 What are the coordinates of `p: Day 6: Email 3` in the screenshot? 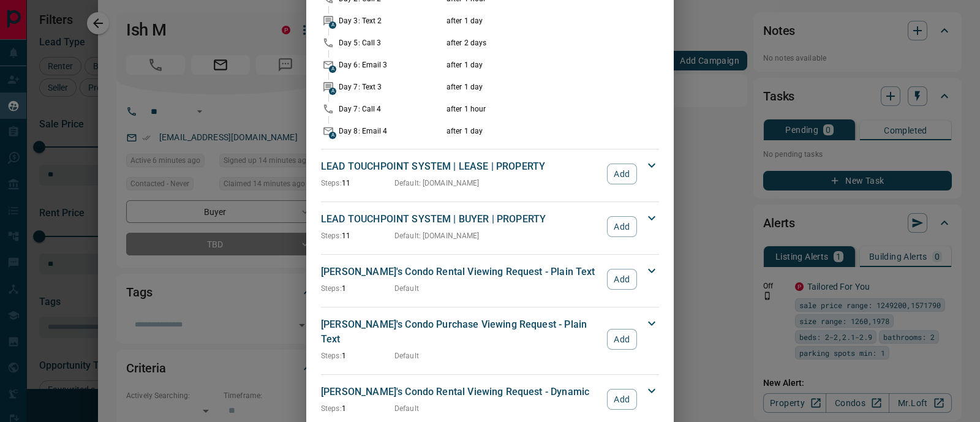 It's located at (391, 65).